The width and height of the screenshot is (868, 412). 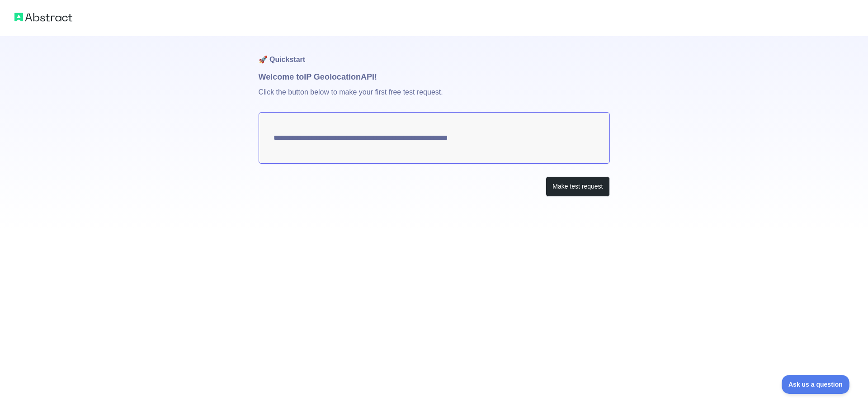 I want to click on p: Click the button below to make your first free test request., so click(x=434, y=97).